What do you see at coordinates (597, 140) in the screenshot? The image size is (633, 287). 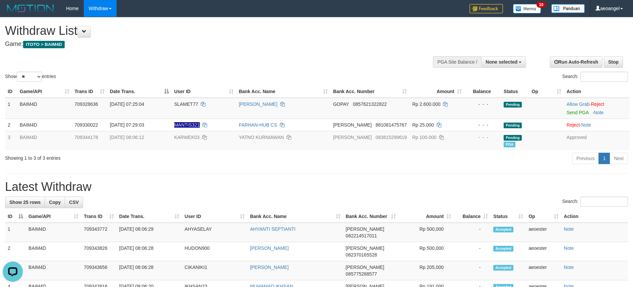 I see `td: Approved` at bounding box center [597, 140].